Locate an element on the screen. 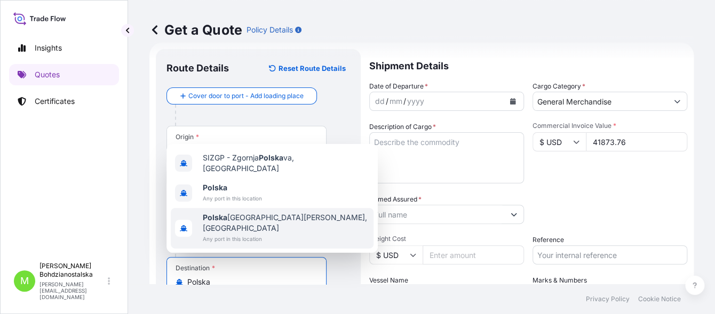 The width and height of the screenshot is (715, 314). p: Quotes is located at coordinates (47, 75).